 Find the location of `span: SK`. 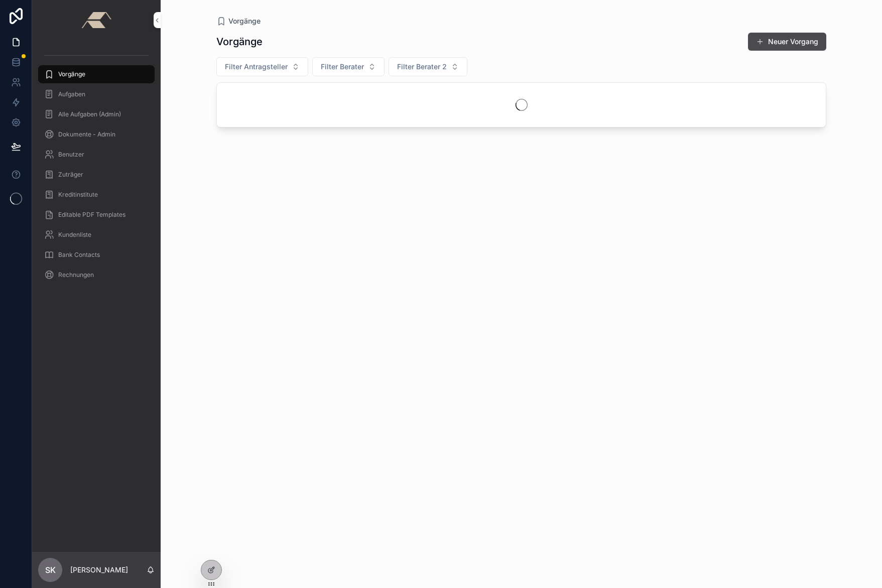

span: SK is located at coordinates (51, 570).